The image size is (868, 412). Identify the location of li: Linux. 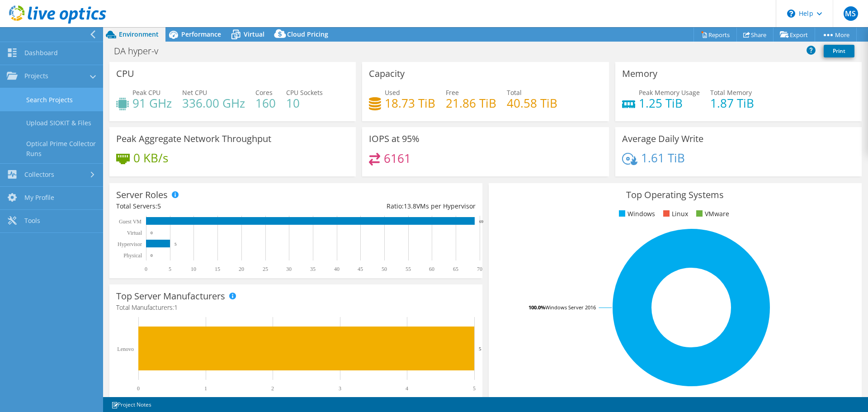
(675, 214).